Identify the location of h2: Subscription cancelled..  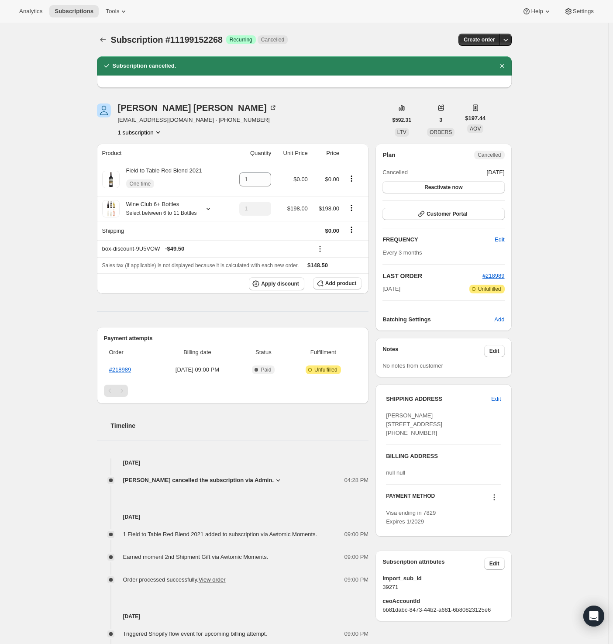
(145, 66).